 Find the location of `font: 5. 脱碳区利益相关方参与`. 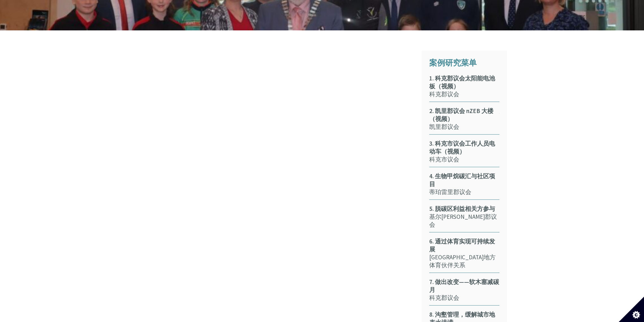

font: 5. 脱碳区利益相关方参与 is located at coordinates (462, 209).